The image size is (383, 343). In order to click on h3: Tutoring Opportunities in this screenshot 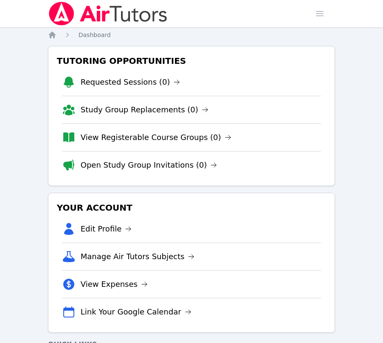, I will do `click(192, 61)`.